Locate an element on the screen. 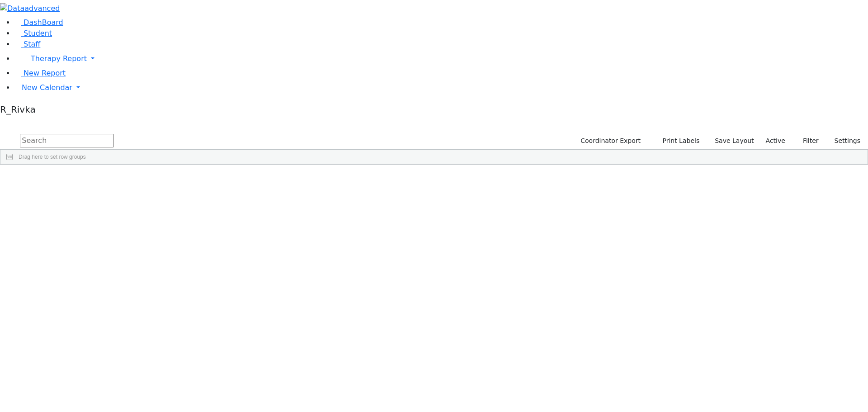 Image resolution: width=868 pixels, height=412 pixels. input: Search is located at coordinates (67, 140).